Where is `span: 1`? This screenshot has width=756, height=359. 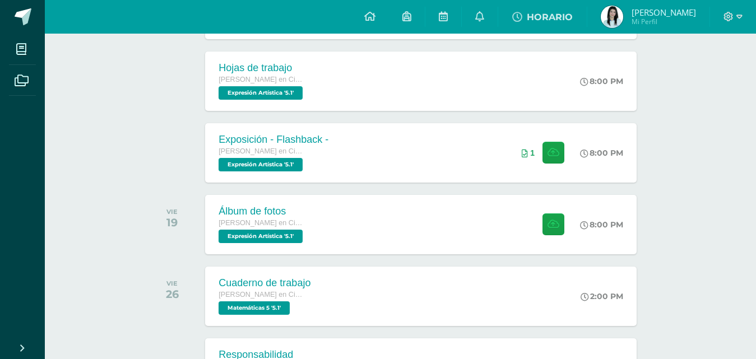
span: 1 is located at coordinates (533, 153).